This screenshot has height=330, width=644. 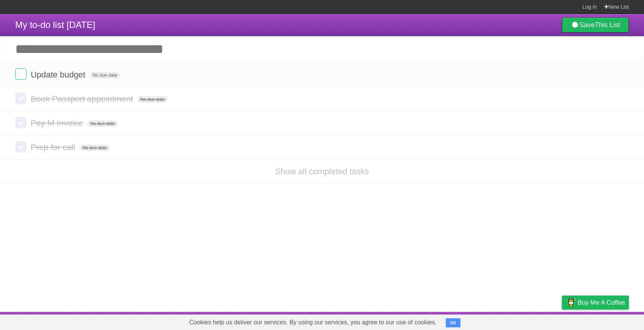 What do you see at coordinates (607, 25) in the screenshot?
I see `b: This List` at bounding box center [607, 25].